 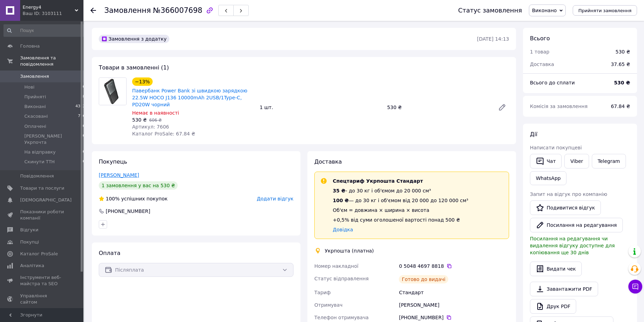 What do you see at coordinates (423, 279) in the screenshot?
I see `div: Готово до видачі` at bounding box center [423, 279].